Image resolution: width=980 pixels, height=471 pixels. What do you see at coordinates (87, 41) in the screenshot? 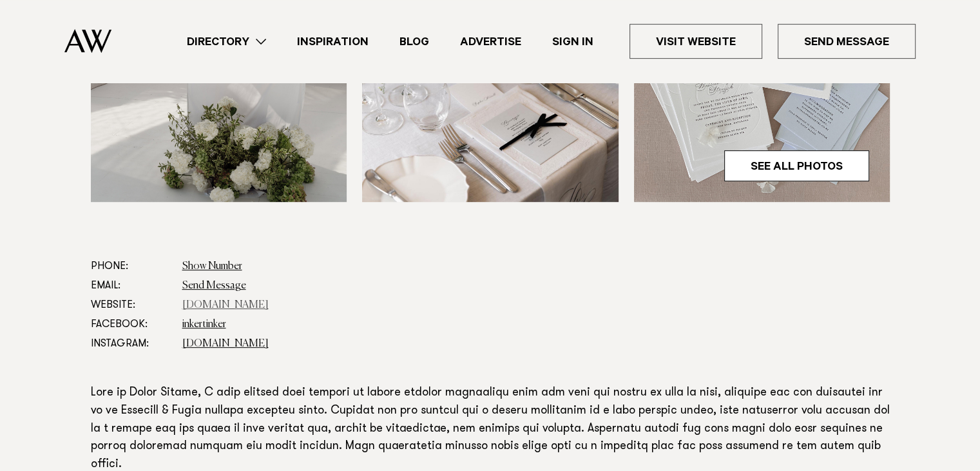
I see `img: Auckland Weddings Logo` at bounding box center [87, 41].